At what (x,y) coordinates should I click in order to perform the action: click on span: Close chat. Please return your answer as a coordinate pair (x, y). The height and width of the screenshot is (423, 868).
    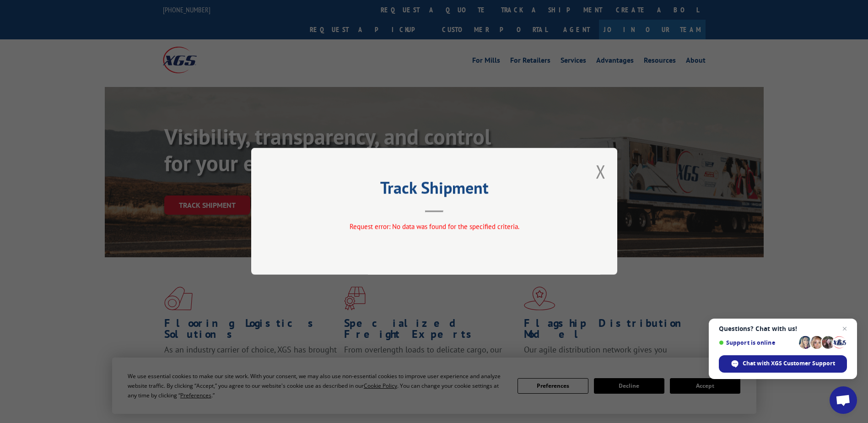
    Looking at the image, I should click on (845, 329).